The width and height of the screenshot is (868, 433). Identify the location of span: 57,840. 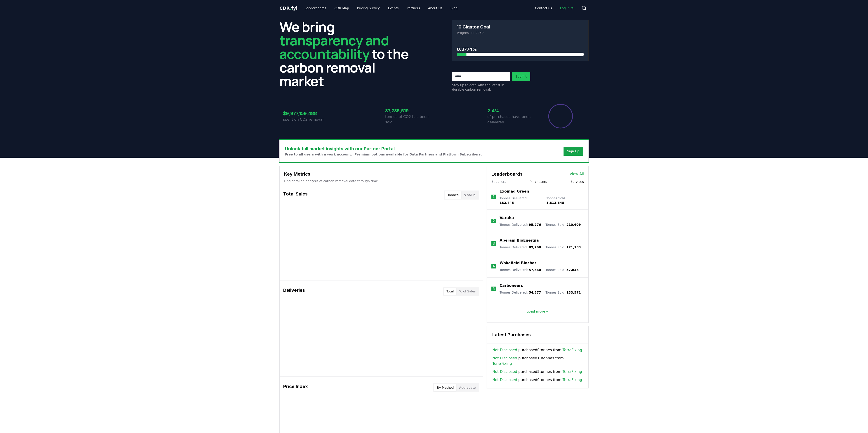
(534, 270).